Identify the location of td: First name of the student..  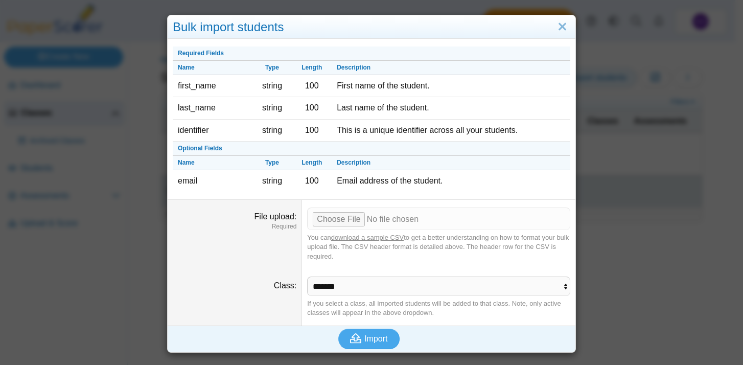
(451, 86).